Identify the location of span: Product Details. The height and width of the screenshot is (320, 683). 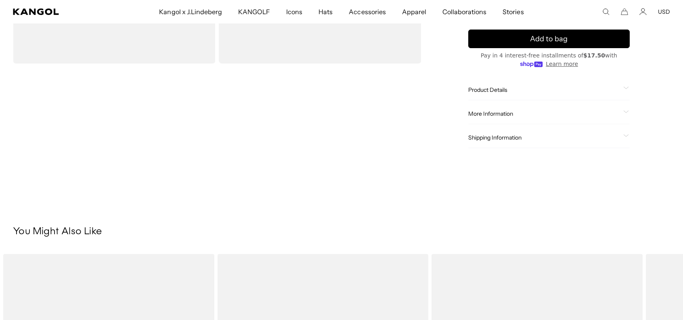
(545, 90).